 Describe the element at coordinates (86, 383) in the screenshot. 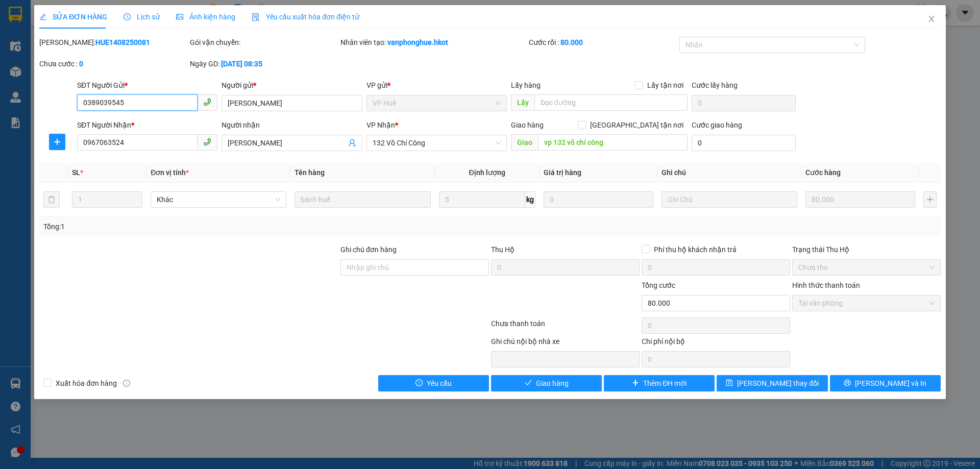

I see `span: Xuất hóa đơn hàng` at that location.